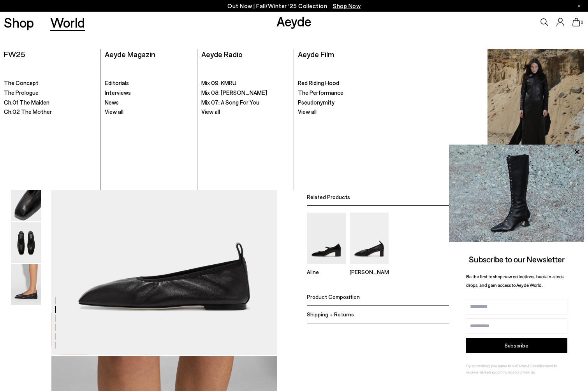 This screenshot has width=588, height=391. Describe the element at coordinates (28, 112) in the screenshot. I see `span: Ch.02 The Mother` at that location.